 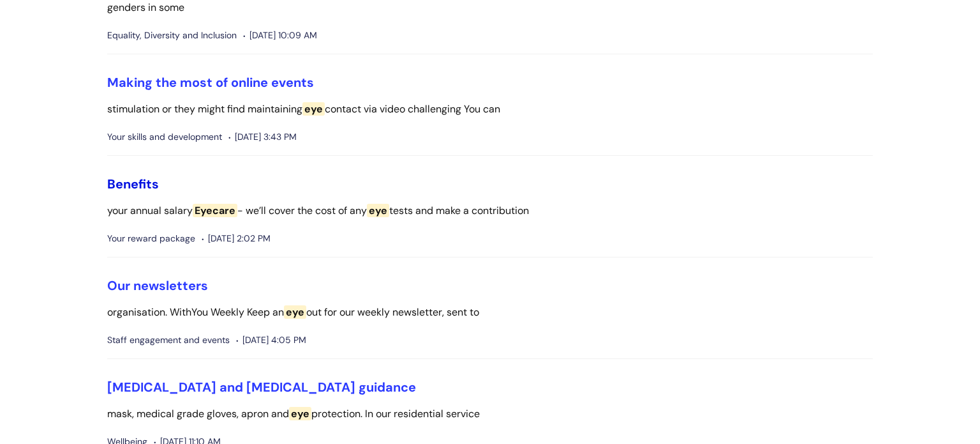 I want to click on a: Benefits, so click(x=133, y=184).